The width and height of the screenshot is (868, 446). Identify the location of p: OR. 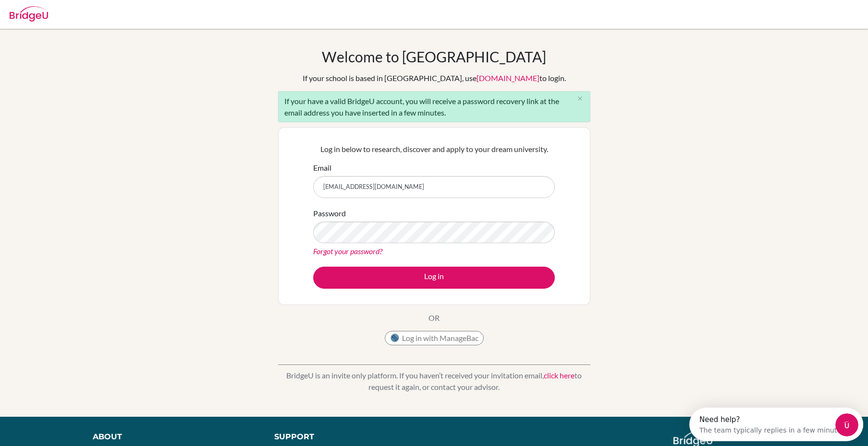
(434, 318).